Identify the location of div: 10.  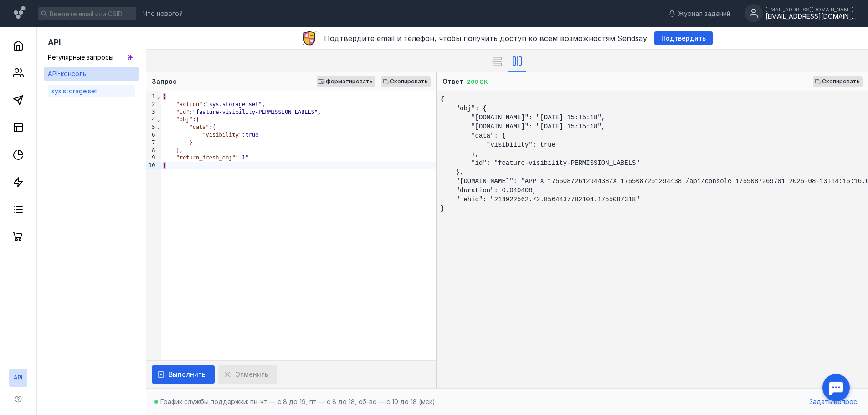
(151, 165).